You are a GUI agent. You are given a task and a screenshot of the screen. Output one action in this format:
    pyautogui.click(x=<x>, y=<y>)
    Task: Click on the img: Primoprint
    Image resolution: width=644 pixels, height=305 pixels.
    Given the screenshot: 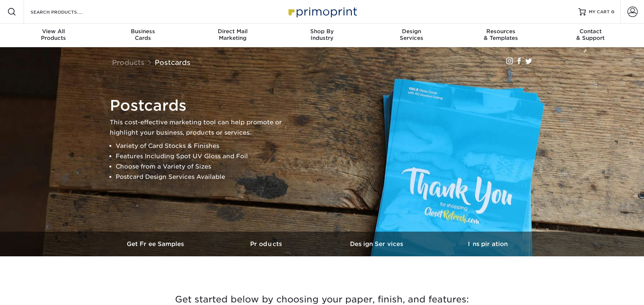 What is the action you would take?
    pyautogui.click(x=322, y=11)
    